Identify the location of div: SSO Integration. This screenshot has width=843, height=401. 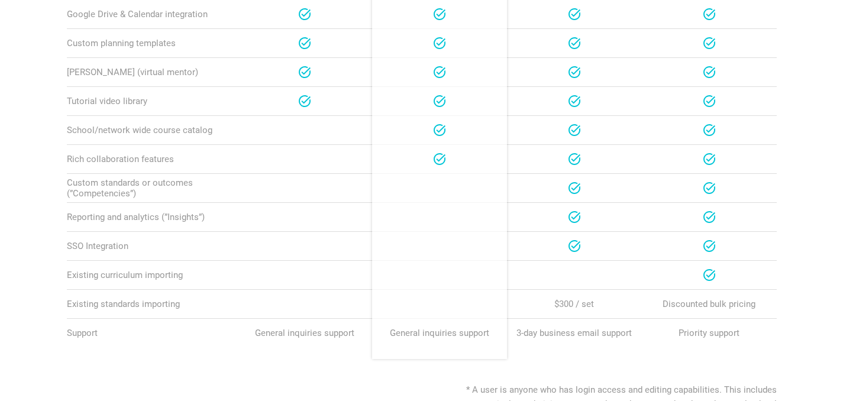
(152, 246).